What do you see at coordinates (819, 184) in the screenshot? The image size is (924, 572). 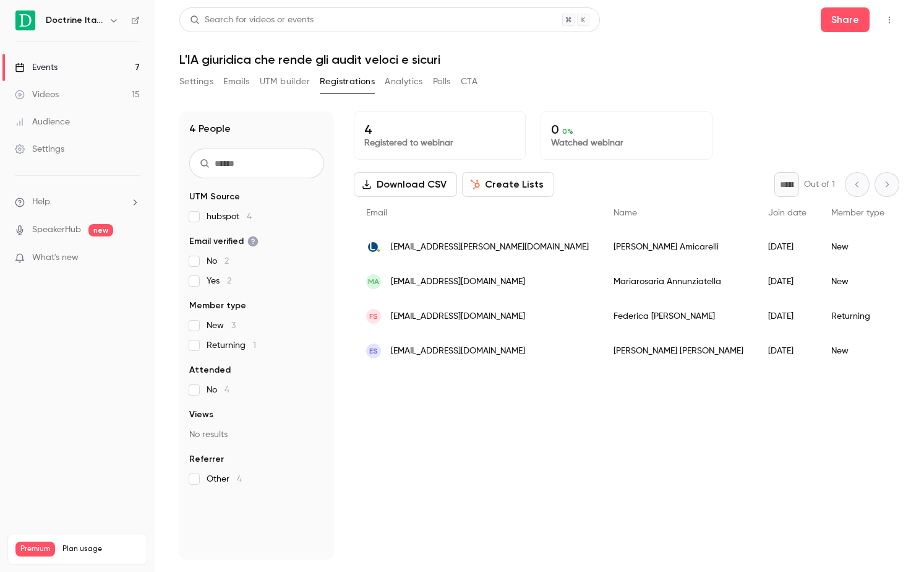 I see `p: Out of 1` at bounding box center [819, 184].